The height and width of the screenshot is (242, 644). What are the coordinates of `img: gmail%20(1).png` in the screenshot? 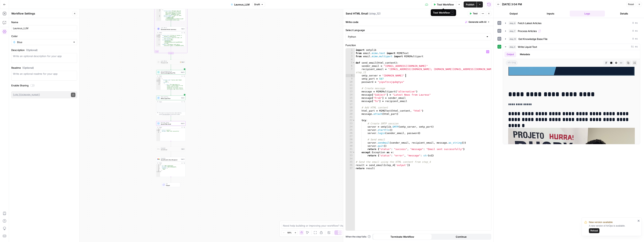 It's located at (159, 149).